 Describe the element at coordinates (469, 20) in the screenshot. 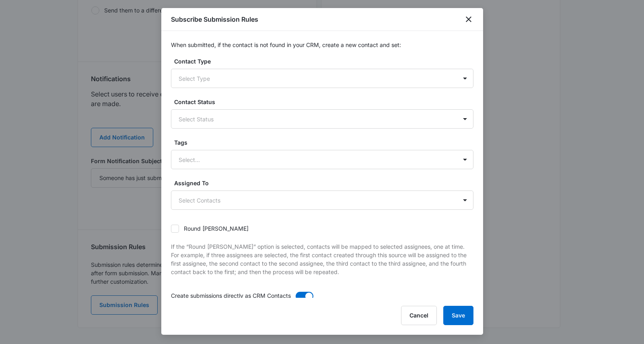

I see `button: close` at that location.